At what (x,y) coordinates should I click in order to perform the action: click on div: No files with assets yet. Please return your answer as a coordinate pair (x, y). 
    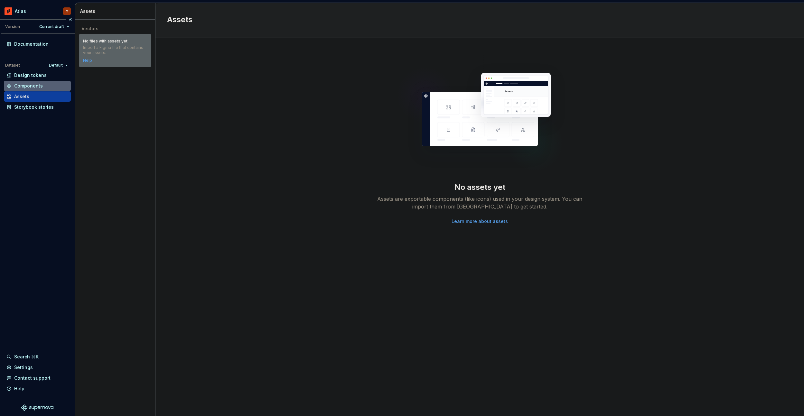
    Looking at the image, I should click on (105, 41).